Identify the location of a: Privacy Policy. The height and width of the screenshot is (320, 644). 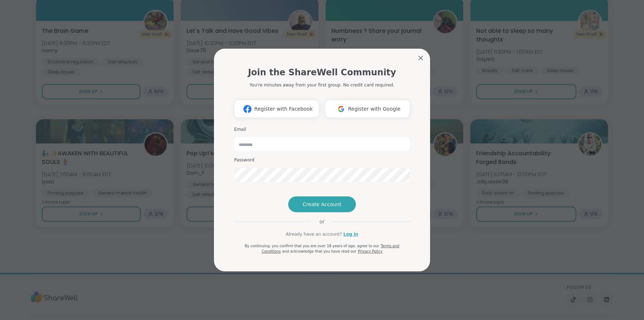
(370, 251).